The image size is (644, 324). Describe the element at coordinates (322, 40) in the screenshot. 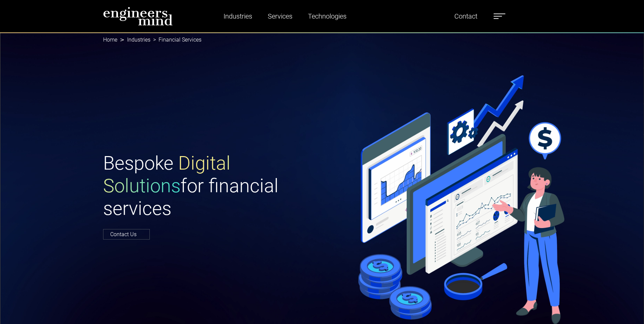

I see `nav: breadcrumb` at that location.